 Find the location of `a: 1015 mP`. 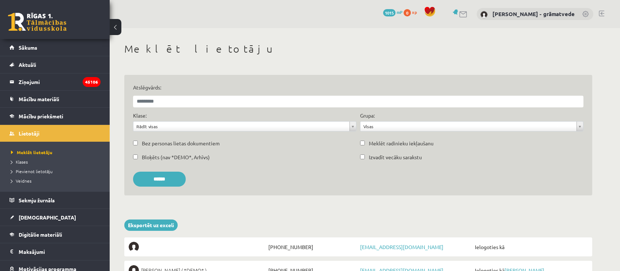

a: 1015 mP is located at coordinates (393, 12).